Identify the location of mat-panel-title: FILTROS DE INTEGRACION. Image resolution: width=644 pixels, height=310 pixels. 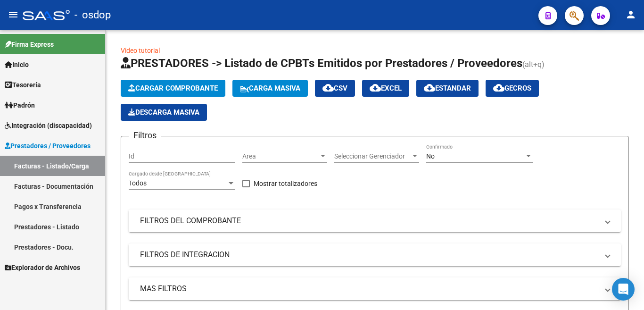
(369, 255).